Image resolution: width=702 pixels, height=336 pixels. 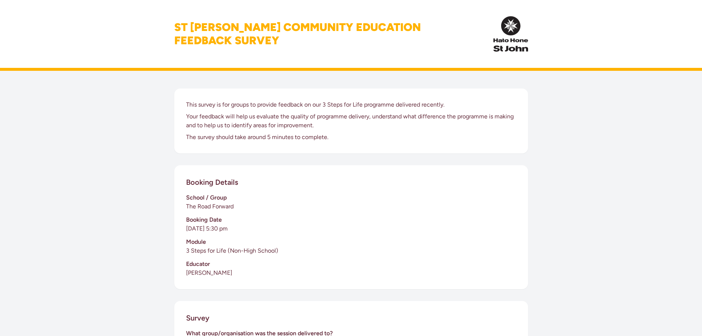 I want to click on h3: Module, so click(x=351, y=242).